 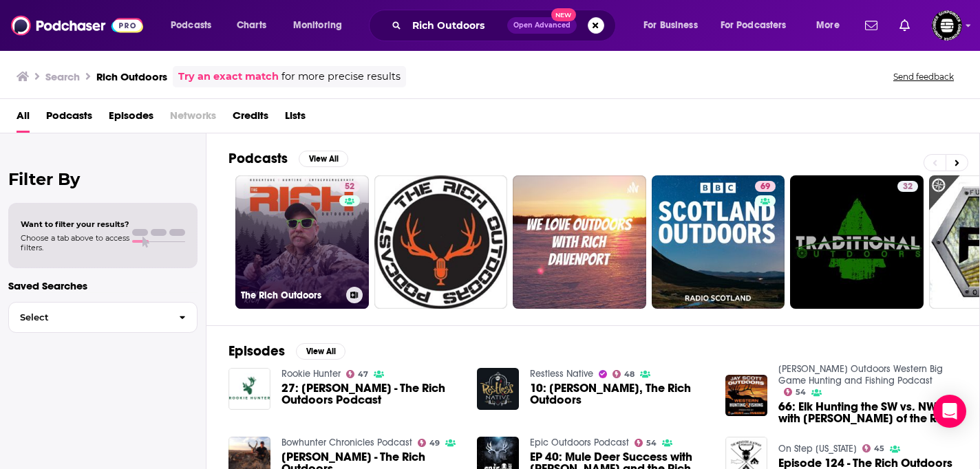 What do you see at coordinates (873, 449) in the screenshot?
I see `a: 45` at bounding box center [873, 449].